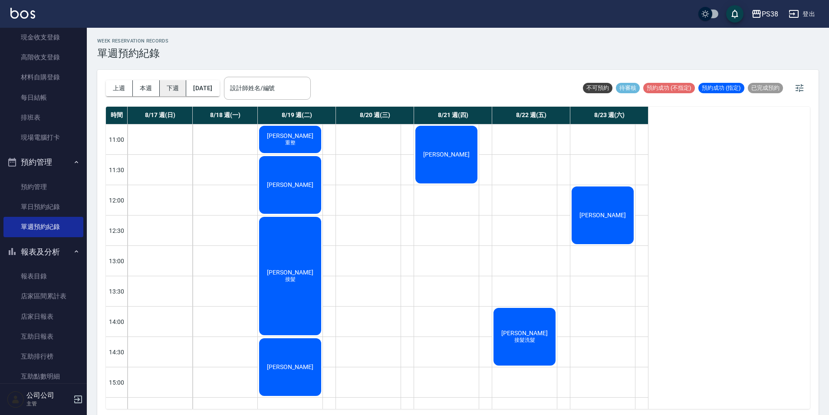 Image resolution: width=829 pixels, height=415 pixels. I want to click on a: 互助點數明細, so click(43, 377).